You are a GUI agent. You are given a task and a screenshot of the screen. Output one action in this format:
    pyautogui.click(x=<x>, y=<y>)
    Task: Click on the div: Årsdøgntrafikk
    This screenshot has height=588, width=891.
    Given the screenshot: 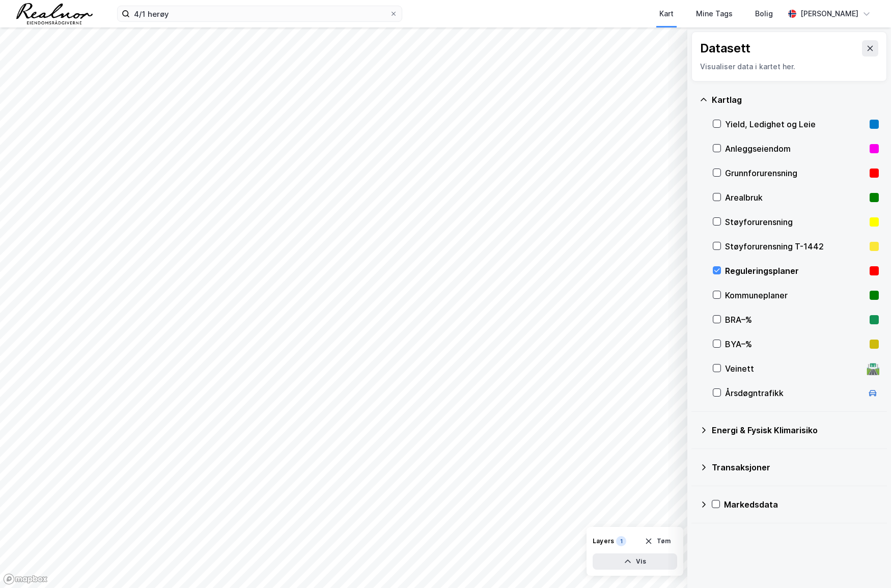 What is the action you would take?
    pyautogui.click(x=794, y=393)
    